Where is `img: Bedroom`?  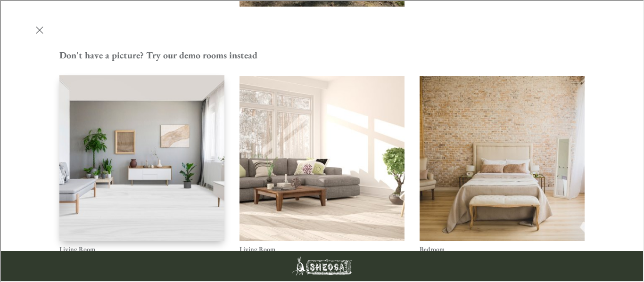
img: Bedroom is located at coordinates (502, 158).